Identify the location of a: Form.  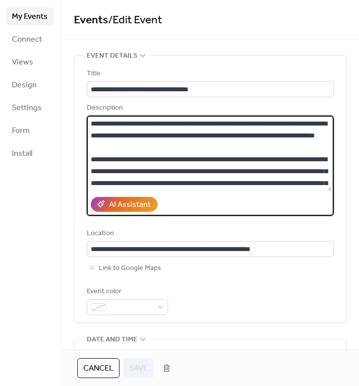
(30, 130).